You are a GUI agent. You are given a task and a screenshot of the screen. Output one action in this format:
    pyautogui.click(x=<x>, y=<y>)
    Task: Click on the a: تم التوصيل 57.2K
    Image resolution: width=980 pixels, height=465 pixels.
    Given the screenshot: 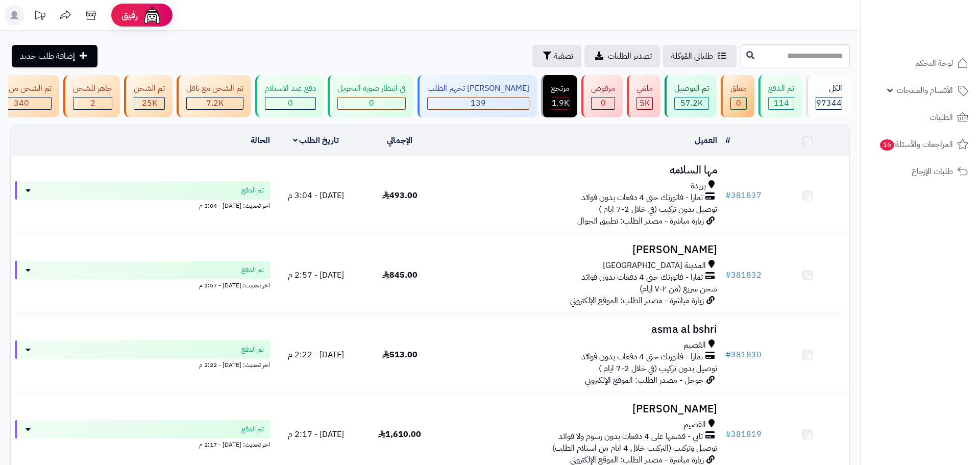 What is the action you would take?
    pyautogui.click(x=690, y=96)
    